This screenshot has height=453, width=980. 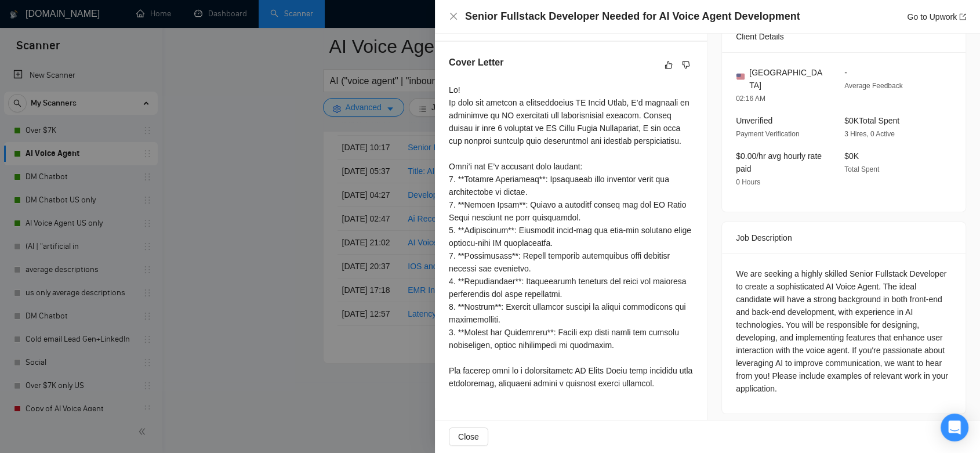 What do you see at coordinates (669, 65) in the screenshot?
I see `span: like` at bounding box center [669, 65].